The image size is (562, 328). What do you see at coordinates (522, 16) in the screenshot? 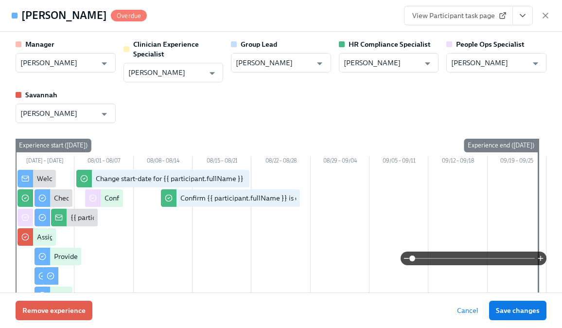
I see `button: View task page` at bounding box center [522, 16].